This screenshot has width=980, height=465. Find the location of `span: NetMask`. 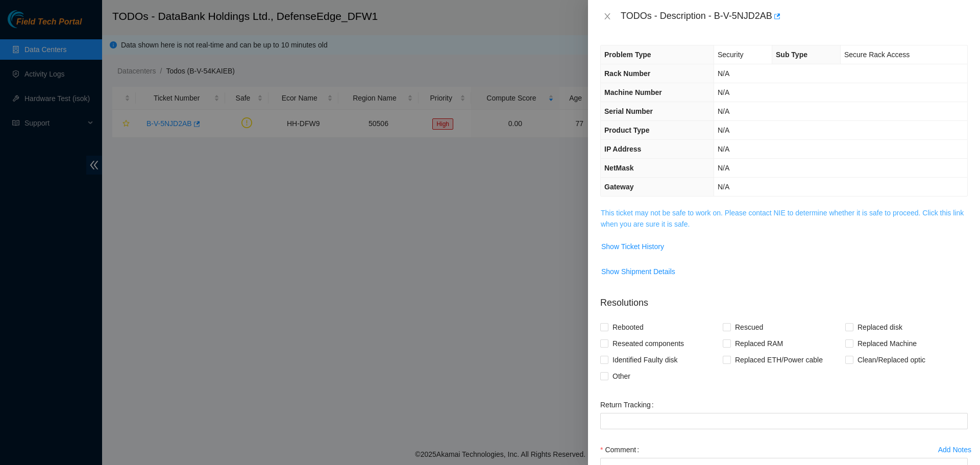

span: NetMask is located at coordinates (619, 168).